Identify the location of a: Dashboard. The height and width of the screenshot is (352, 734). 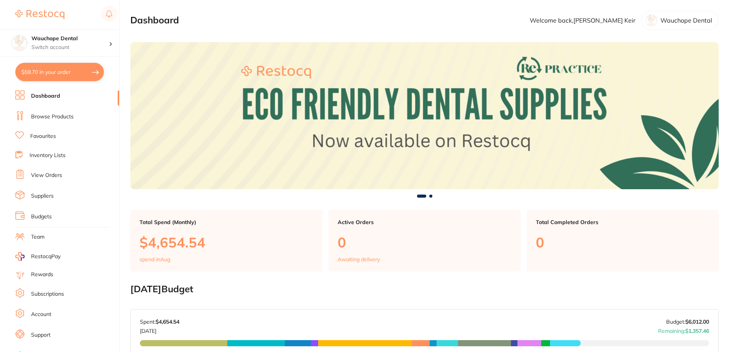
(46, 96).